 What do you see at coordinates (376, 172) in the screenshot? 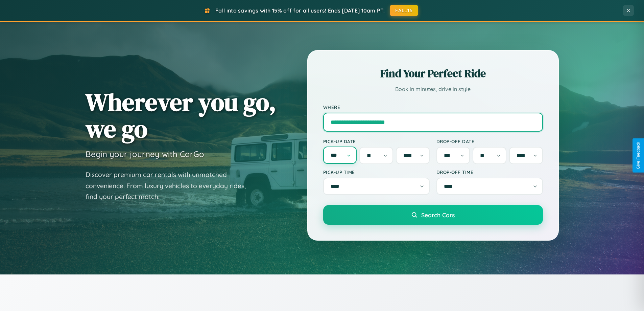
I see `label: Pick-up Time` at bounding box center [376, 172].